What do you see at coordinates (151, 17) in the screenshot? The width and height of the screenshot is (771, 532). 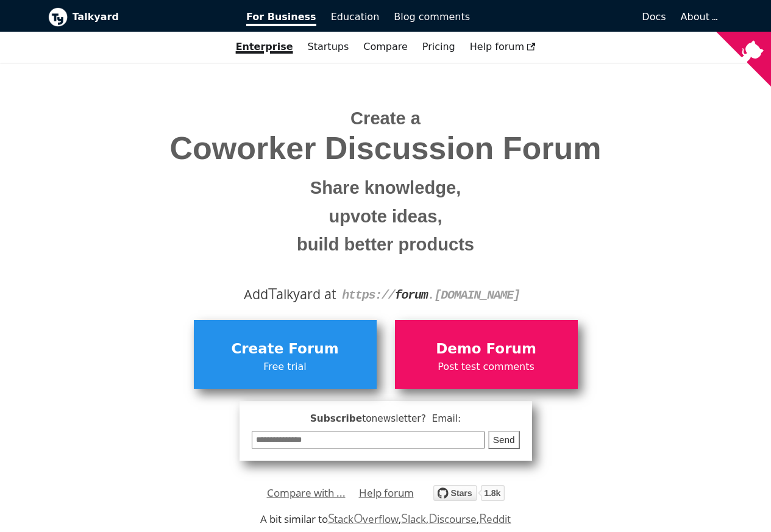 I see `b: Talkyard` at bounding box center [151, 17].